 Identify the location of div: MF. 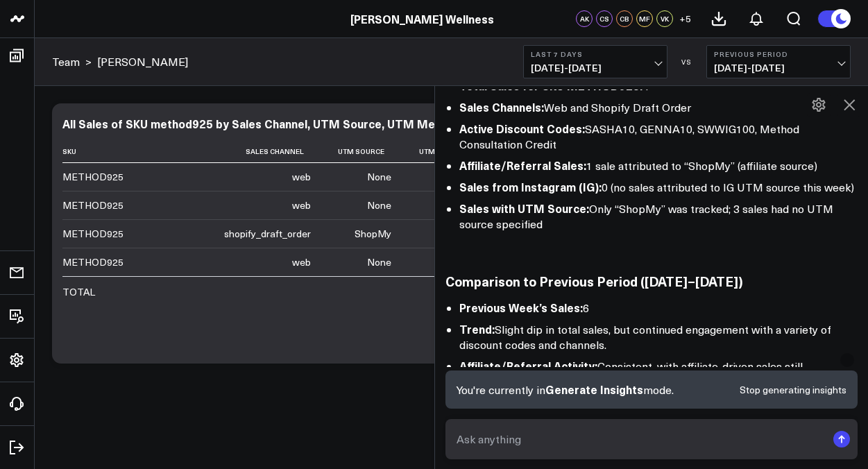
(644, 19).